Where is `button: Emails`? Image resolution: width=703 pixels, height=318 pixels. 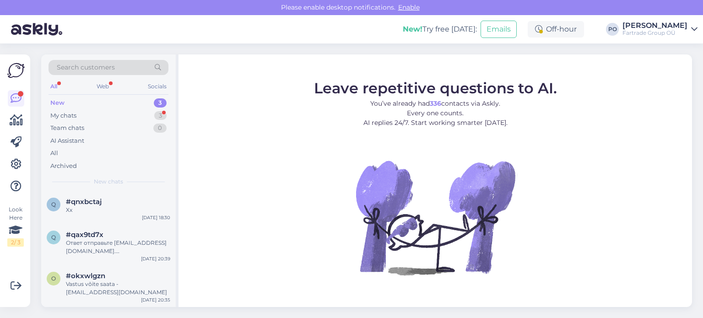
button: Emails is located at coordinates (499, 29).